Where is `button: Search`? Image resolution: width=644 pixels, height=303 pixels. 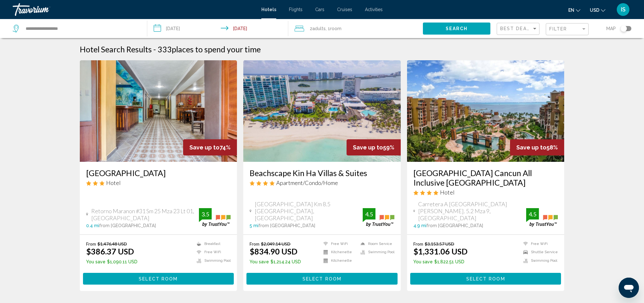 button: Search is located at coordinates (457, 28).